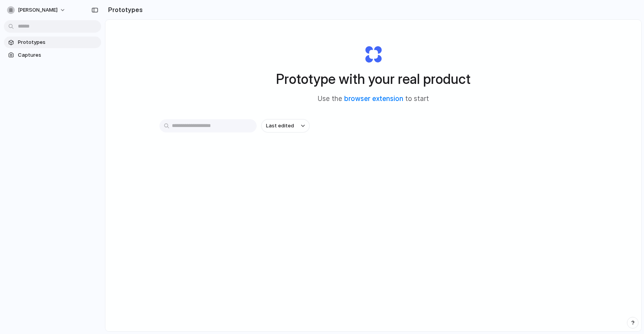 The height and width of the screenshot is (334, 644). What do you see at coordinates (373, 99) in the screenshot?
I see `span: Use the to start` at bounding box center [373, 99].